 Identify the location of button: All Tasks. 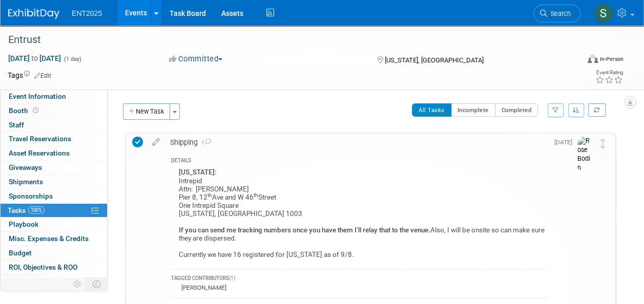
(431, 110).